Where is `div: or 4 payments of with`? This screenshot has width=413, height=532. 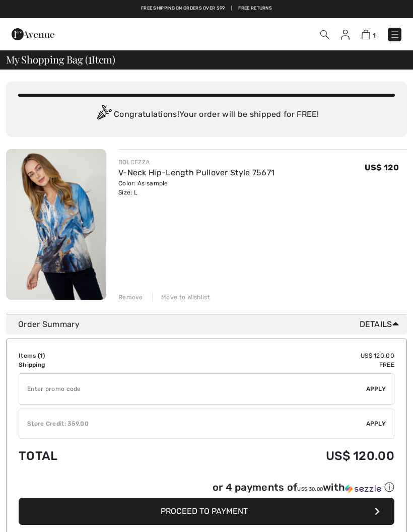 div: or 4 payments of with is located at coordinates (303, 487).